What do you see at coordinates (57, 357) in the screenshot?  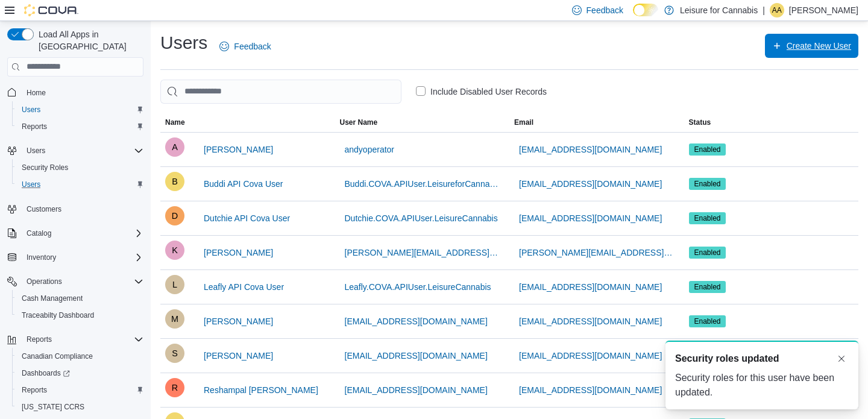 I see `a: Canadian Compliance` at bounding box center [57, 357].